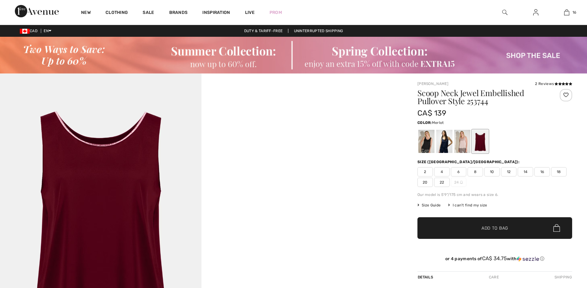  I want to click on span: 2, so click(425, 172).